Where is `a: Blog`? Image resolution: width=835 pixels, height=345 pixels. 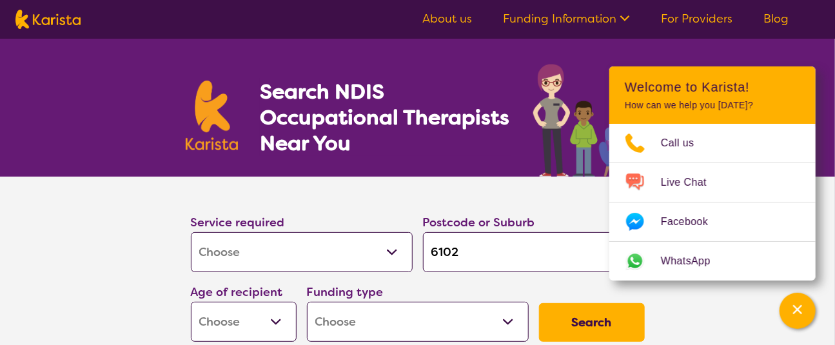
a: Blog is located at coordinates (776, 19).